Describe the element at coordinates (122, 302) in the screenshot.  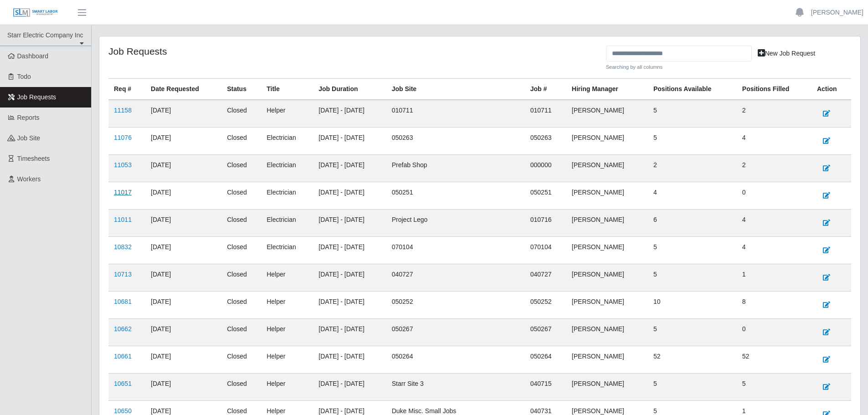
I see `a: 10681` at that location.